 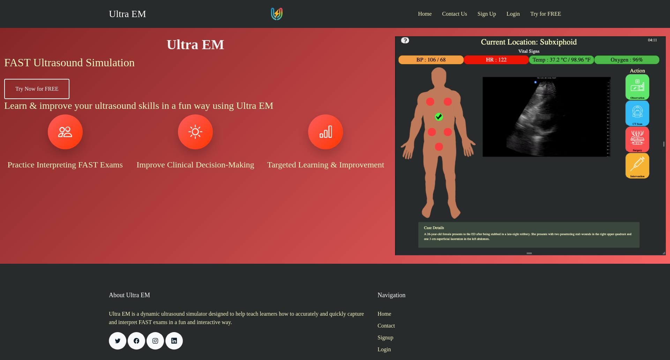 What do you see at coordinates (531, 146) in the screenshot?
I see `img: Image` at bounding box center [531, 146].